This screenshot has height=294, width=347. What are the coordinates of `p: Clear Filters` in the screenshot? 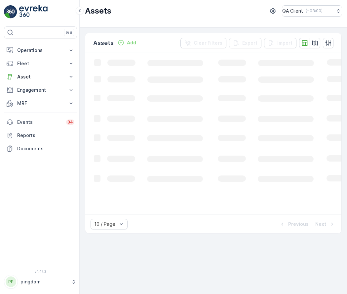 It's located at (208, 43).